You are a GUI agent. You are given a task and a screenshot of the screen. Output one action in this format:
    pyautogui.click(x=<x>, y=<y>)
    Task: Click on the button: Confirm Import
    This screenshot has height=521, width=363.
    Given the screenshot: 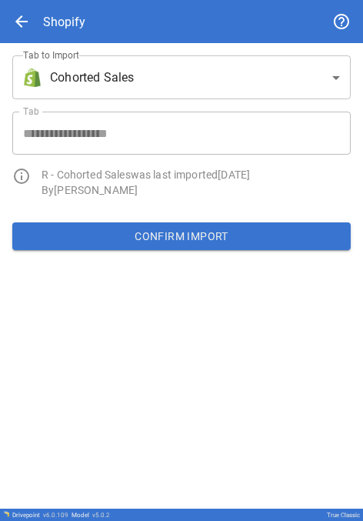 What is the action you would take?
    pyautogui.click(x=182, y=236)
    